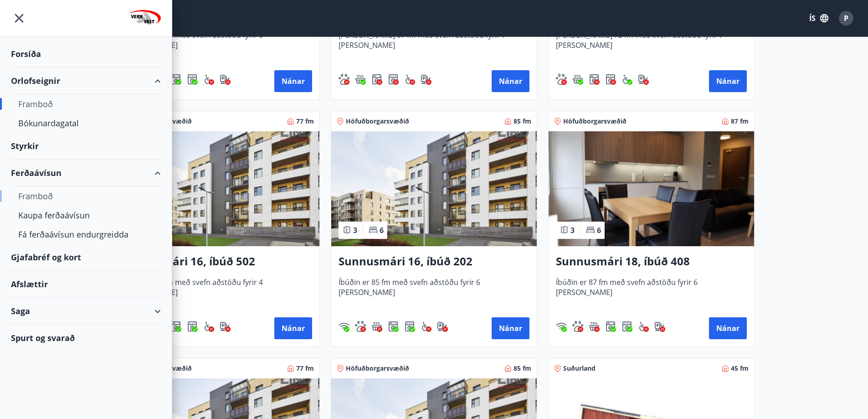  What do you see at coordinates (86, 123) in the screenshot?
I see `div: Bókunardagatal` at bounding box center [86, 123].